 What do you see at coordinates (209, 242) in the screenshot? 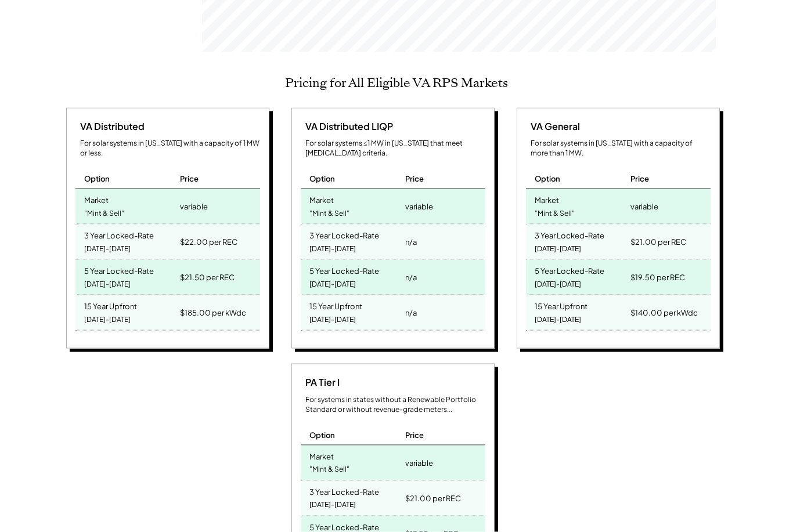
I see `div: $22.00 per REC` at bounding box center [209, 242].